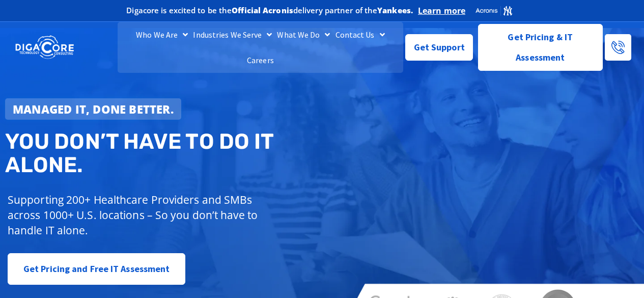 The height and width of the screenshot is (298, 644). Describe the element at coordinates (442, 11) in the screenshot. I see `span: Learn more` at that location.